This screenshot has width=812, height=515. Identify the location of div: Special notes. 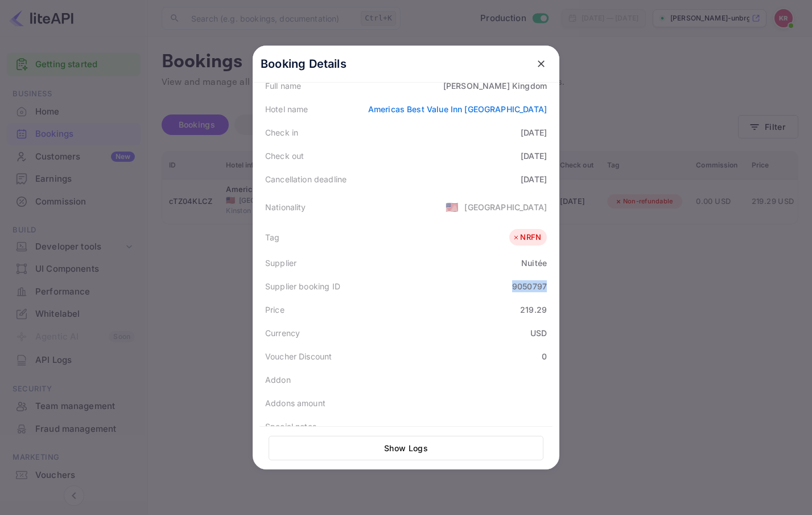
(291, 426).